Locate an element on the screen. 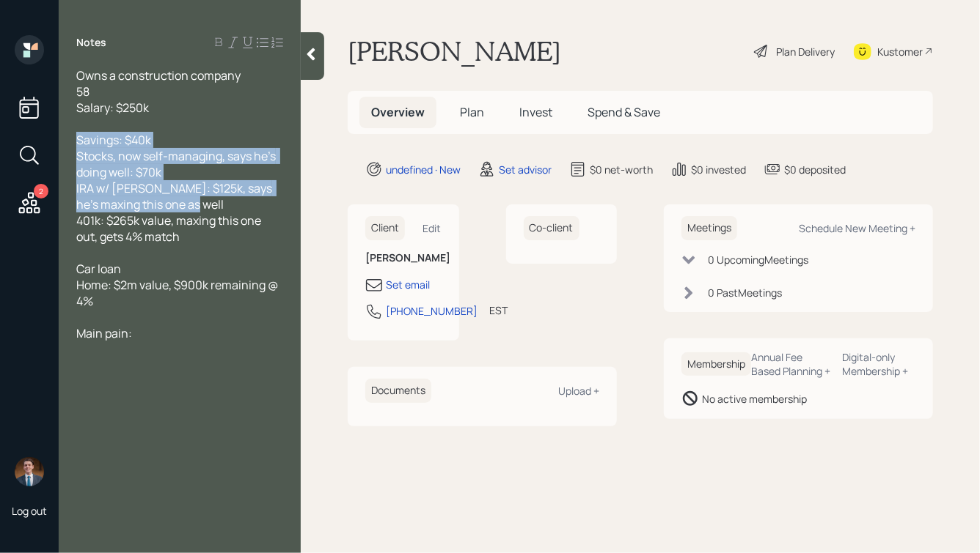 The width and height of the screenshot is (980, 553). span: Spend & Save is located at coordinates (623, 112).